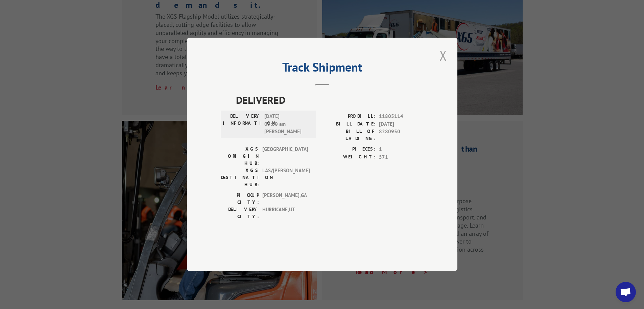 This screenshot has height=309, width=644. I want to click on span: 1, so click(402, 150).